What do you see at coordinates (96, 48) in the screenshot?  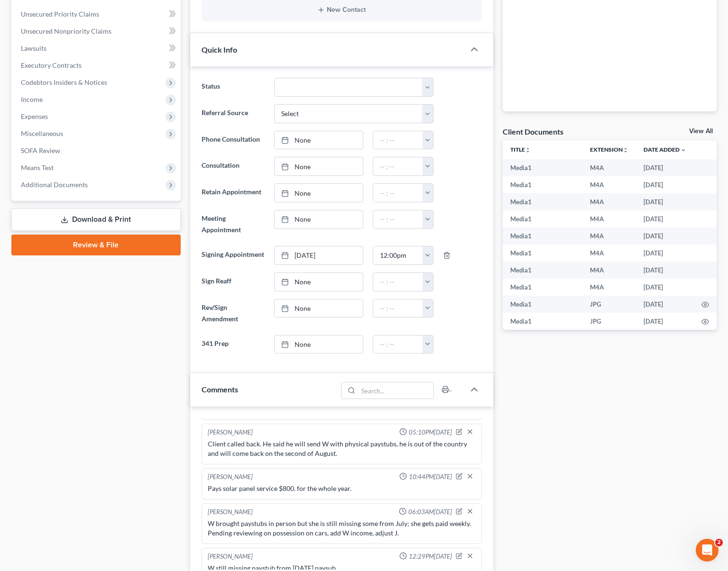 I see `a: Lawsuits` at bounding box center [96, 48].